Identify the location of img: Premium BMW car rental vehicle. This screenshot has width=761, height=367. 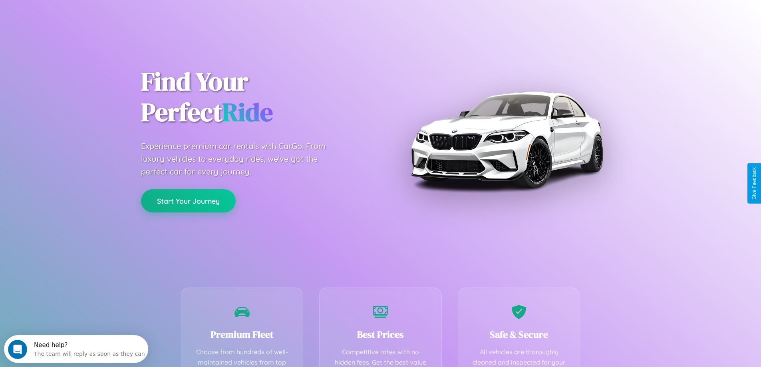
(507, 140).